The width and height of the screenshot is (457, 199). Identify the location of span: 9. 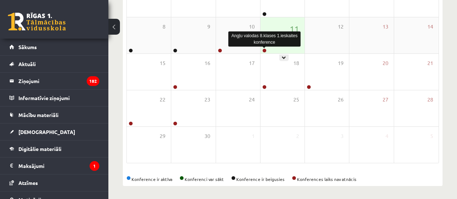
(209, 27).